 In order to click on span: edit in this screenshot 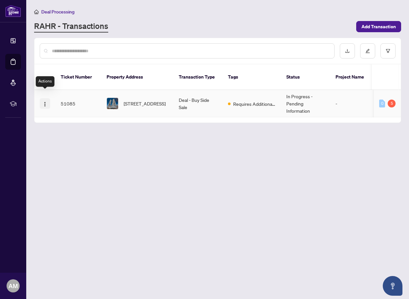, I will do `click(368, 51)`.